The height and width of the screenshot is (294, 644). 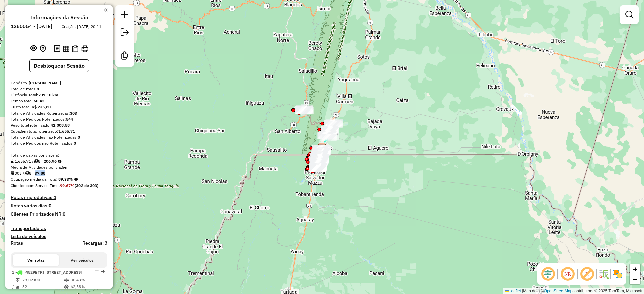 What do you see at coordinates (59, 174) in the screenshot?
I see `div: 303 / 8 =` at bounding box center [59, 174].